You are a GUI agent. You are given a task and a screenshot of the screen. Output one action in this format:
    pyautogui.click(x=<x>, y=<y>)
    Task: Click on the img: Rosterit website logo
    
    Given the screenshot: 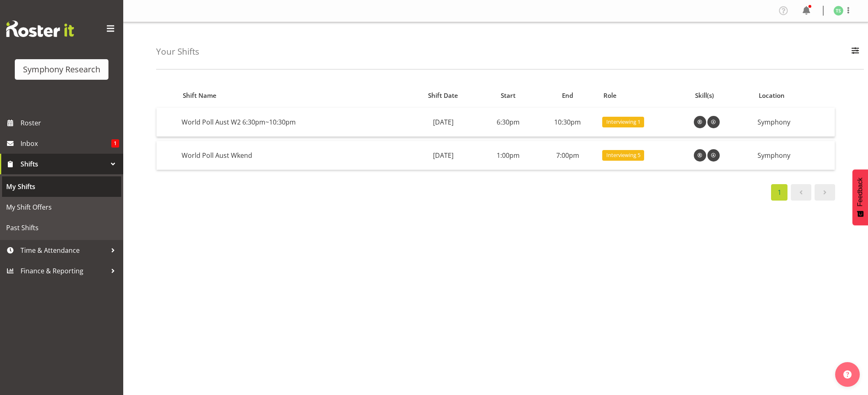 What is the action you would take?
    pyautogui.click(x=40, y=28)
    